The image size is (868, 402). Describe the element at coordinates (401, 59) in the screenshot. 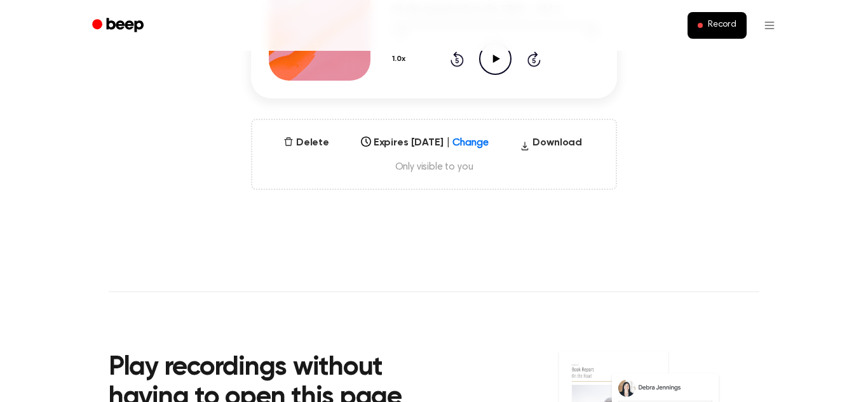

I see `button: 1.0x` at that location.